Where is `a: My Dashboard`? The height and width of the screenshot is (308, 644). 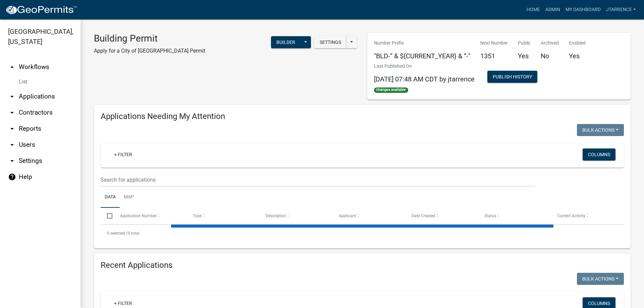
a: My Dashboard is located at coordinates (583, 10).